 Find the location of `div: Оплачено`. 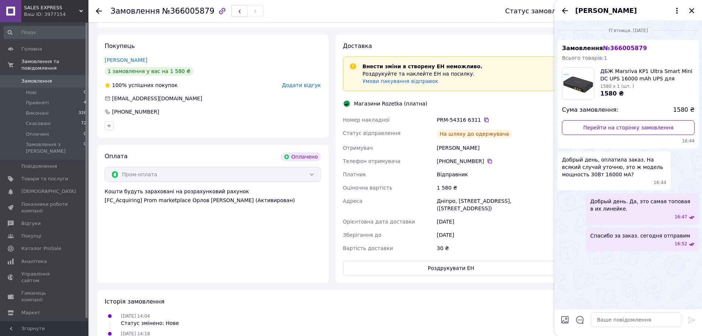

div: Оплачено is located at coordinates (301, 157).